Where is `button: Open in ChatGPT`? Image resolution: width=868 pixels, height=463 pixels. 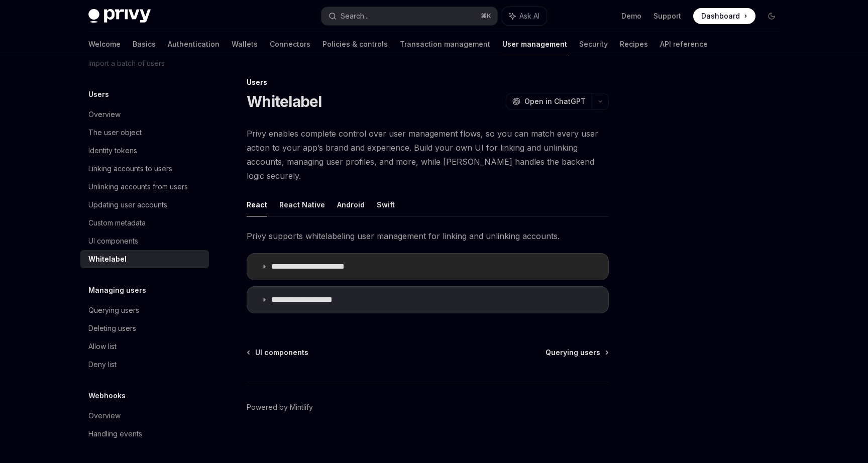 button: Open in ChatGPT is located at coordinates (548, 101).